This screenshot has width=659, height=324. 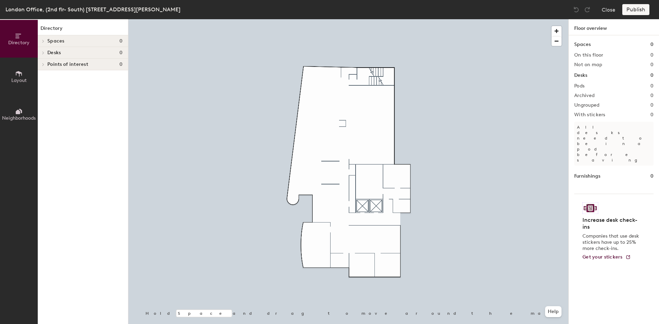 What do you see at coordinates (83, 30) in the screenshot?
I see `h1: Directory` at bounding box center [83, 30].